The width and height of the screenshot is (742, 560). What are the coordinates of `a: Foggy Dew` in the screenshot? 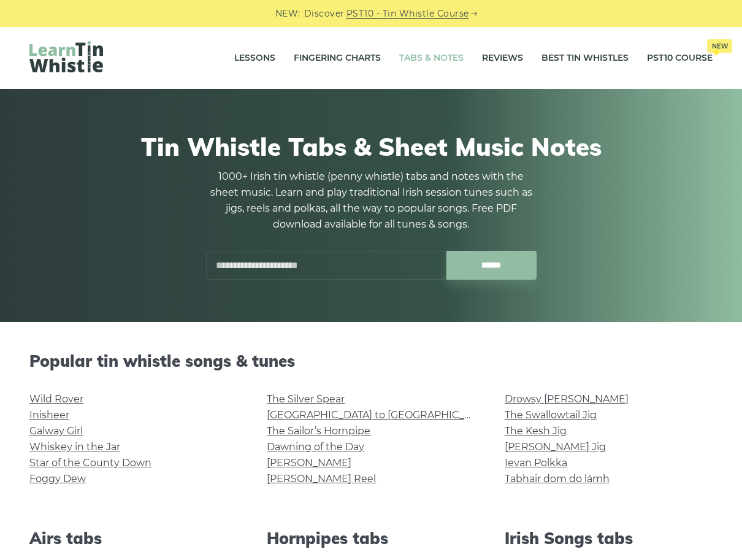 It's located at (58, 478).